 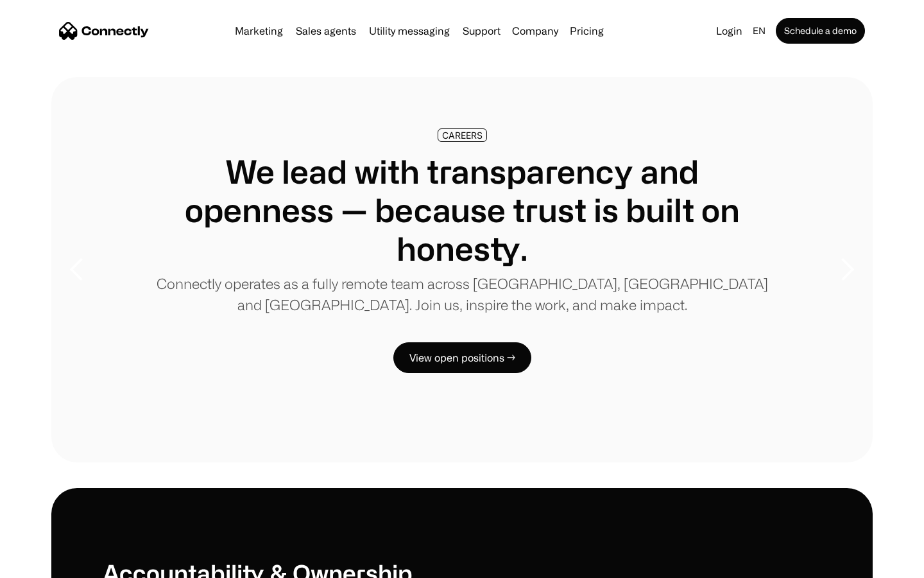 I want to click on div: Company, so click(x=536, y=31).